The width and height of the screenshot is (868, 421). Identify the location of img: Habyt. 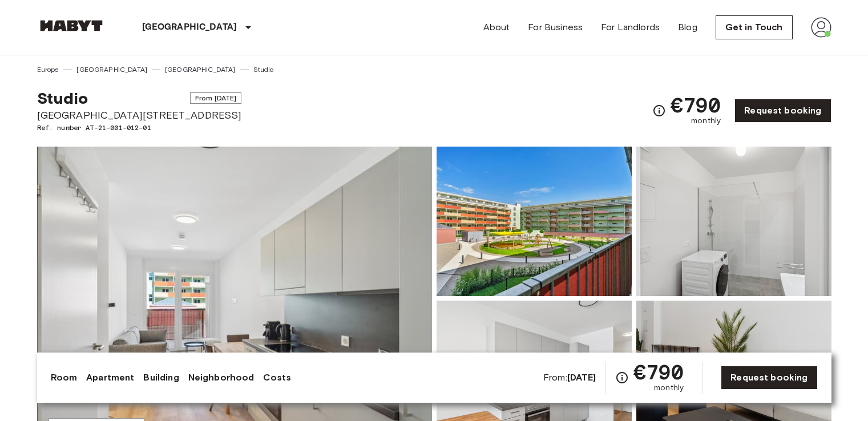
(71, 26).